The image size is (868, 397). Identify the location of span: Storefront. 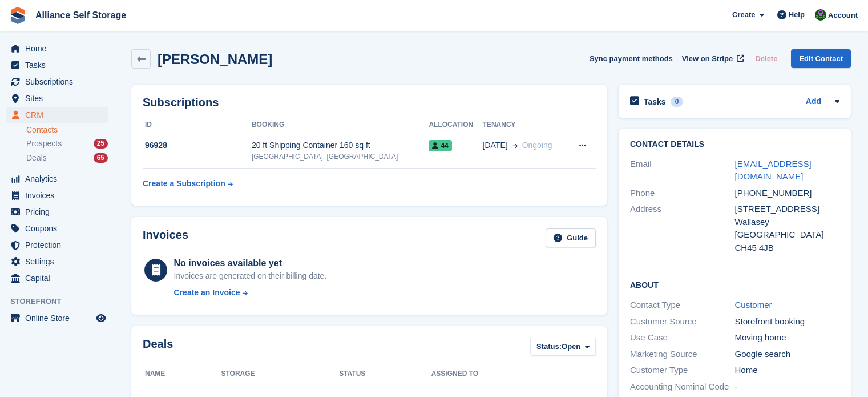
(62, 301).